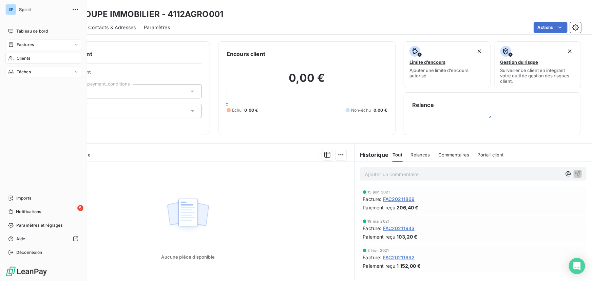 The height and width of the screenshot is (281, 592). Describe the element at coordinates (43, 9) in the screenshot. I see `span: Spiriit` at that location.